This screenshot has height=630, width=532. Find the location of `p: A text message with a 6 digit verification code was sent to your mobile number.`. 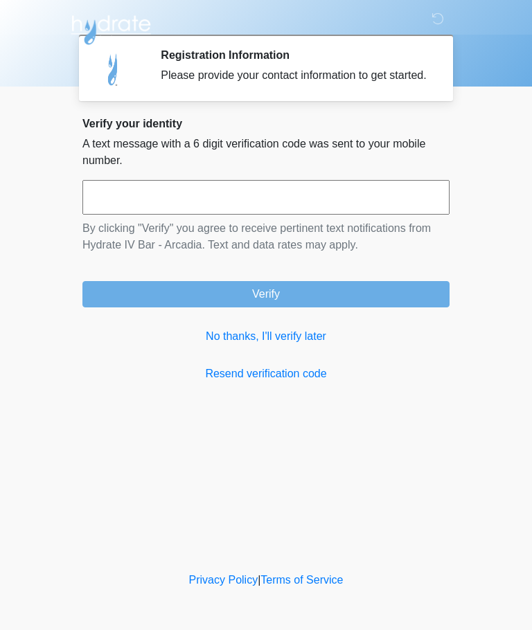

p: A text message with a 6 digit verification code was sent to your mobile number. is located at coordinates (266, 152).